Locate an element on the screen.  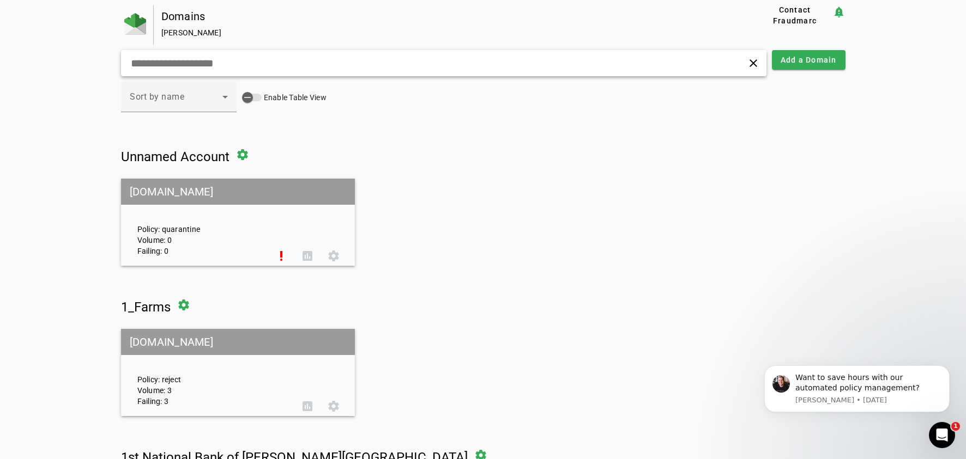
span: 1 is located at coordinates (955, 427).